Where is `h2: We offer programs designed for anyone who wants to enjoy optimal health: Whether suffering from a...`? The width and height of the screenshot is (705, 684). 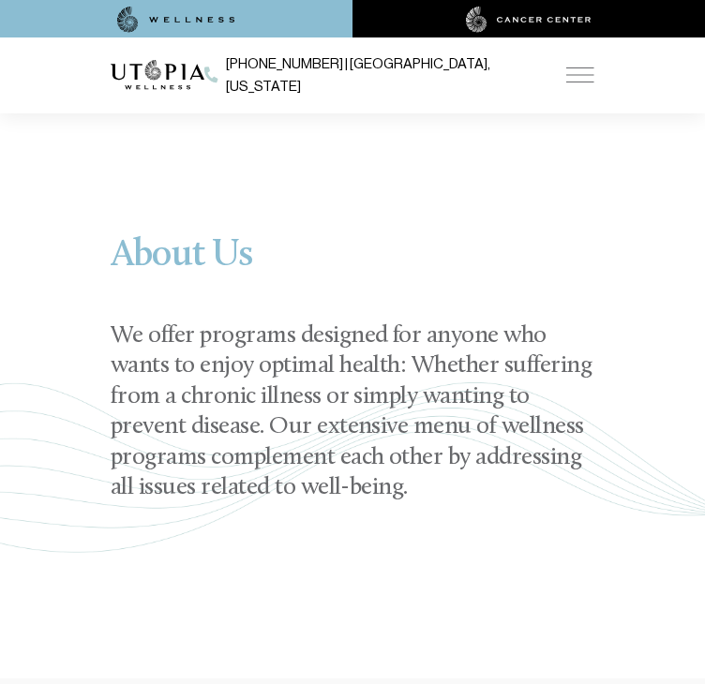
h2: We offer programs designed for anyone who wants to enjoy optimal health: Whether suffering from a... is located at coordinates (353, 413).